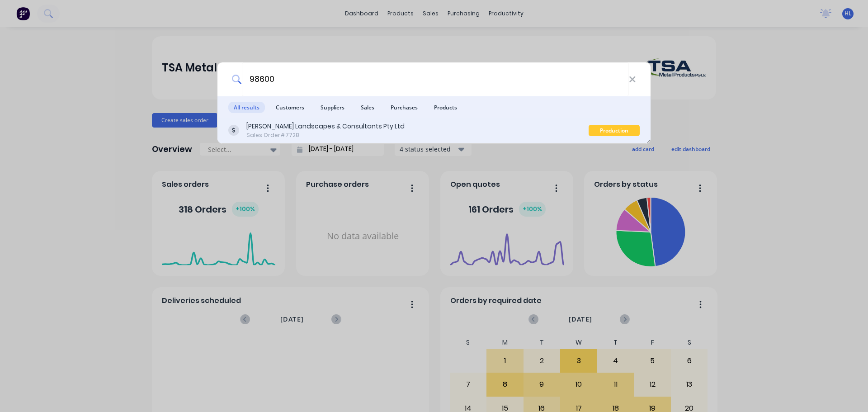 The image size is (868, 412). What do you see at coordinates (332, 107) in the screenshot?
I see `span: Suppliers` at bounding box center [332, 107].